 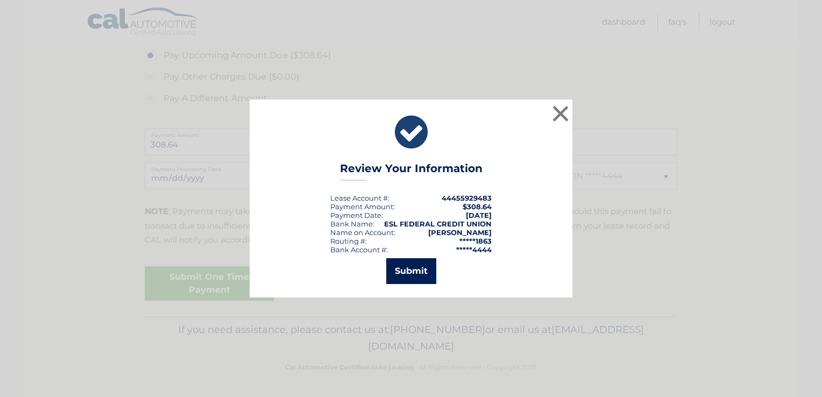 I want to click on span: $308.64, so click(x=477, y=207).